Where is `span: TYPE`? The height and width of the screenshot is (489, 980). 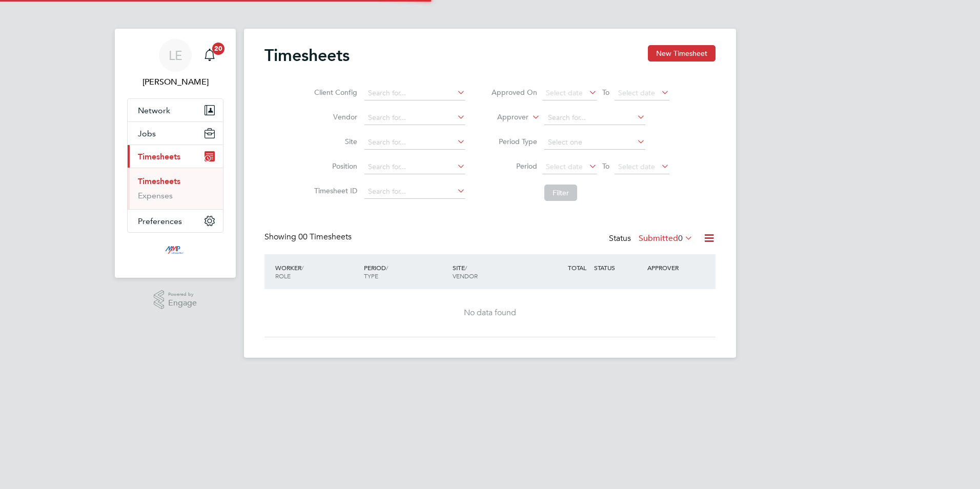
span: TYPE is located at coordinates (371, 276).